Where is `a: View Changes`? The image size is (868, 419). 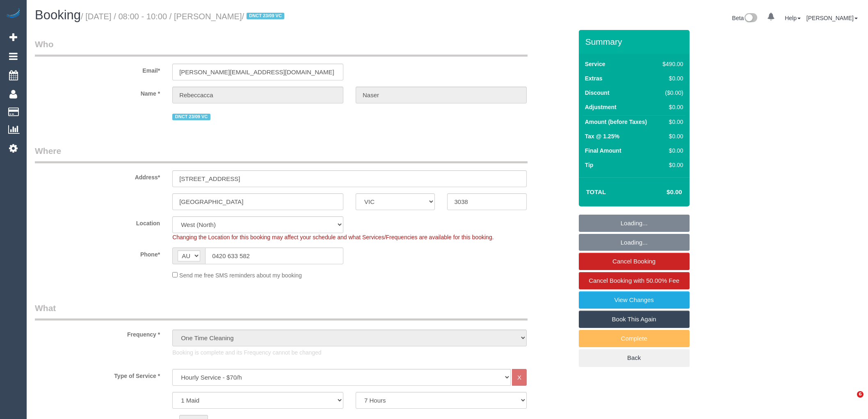
a: View Changes is located at coordinates (634, 300).